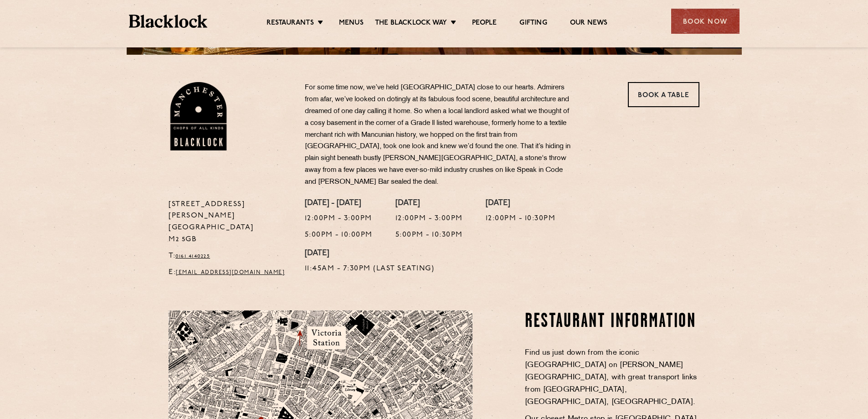 This screenshot has height=419, width=868. Describe the element at coordinates (533, 24) in the screenshot. I see `a: Gifting` at that location.